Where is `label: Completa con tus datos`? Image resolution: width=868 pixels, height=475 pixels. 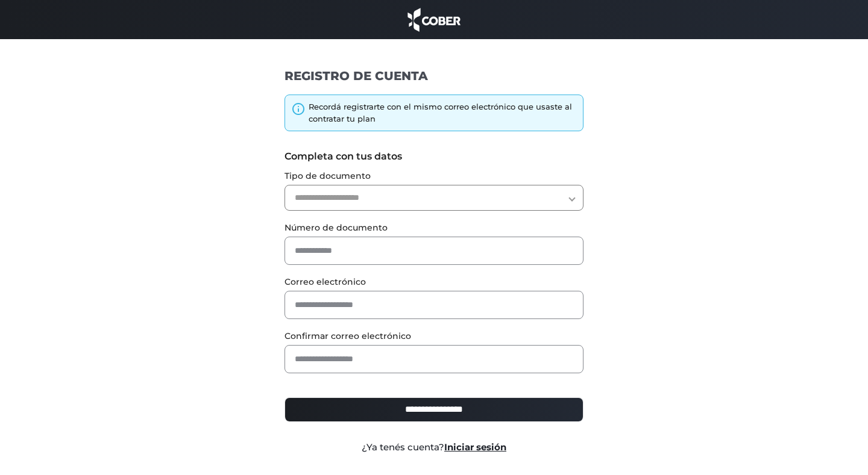 label: Completa con tus datos is located at coordinates (434, 156).